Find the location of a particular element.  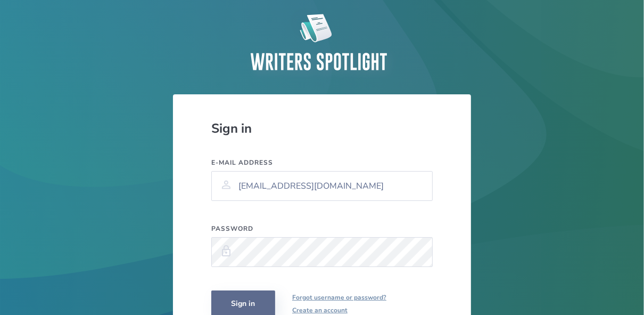

input: example@domain.com is located at coordinates (322, 186).